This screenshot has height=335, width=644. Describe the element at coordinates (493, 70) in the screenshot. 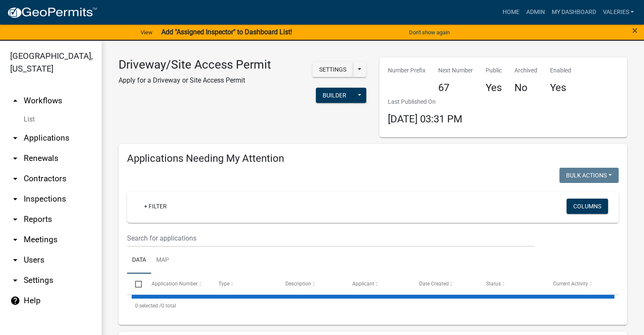

I see `p: Public` at that location.